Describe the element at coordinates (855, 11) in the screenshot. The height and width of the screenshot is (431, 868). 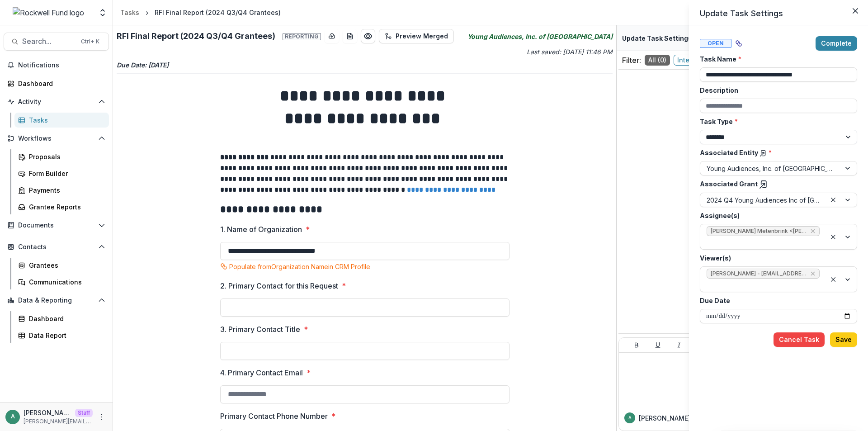
I see `button: Close` at that location.